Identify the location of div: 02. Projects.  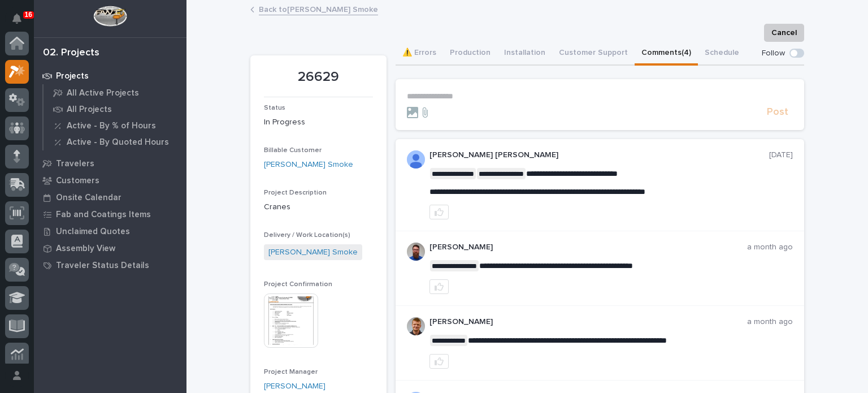
(71, 53).